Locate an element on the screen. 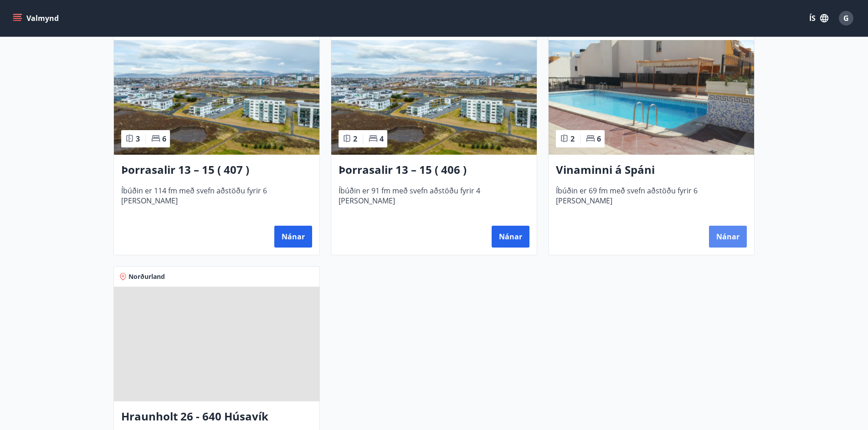  span: 4 is located at coordinates (381, 139).